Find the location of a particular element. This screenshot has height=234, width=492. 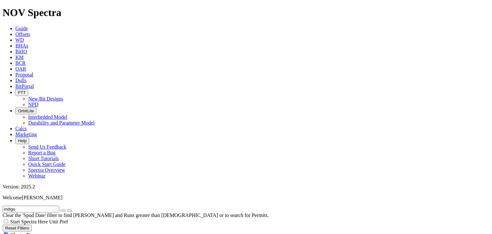

a: New Bit Designs is located at coordinates (46, 98).